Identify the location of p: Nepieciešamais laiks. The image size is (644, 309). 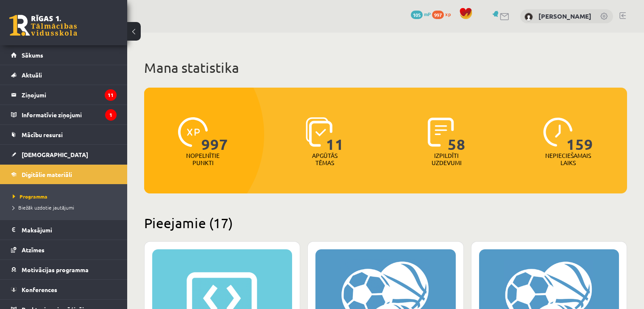
(568, 159).